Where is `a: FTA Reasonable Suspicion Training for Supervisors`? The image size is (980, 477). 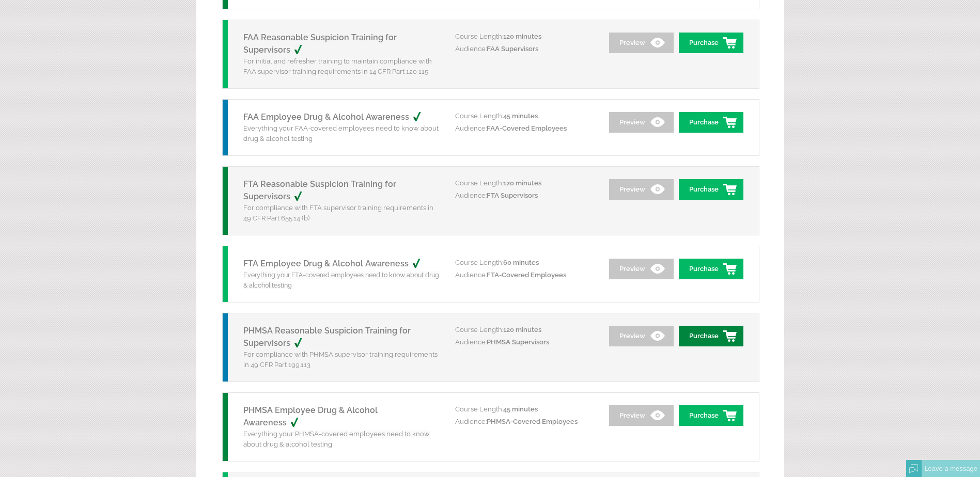 a: FTA Reasonable Suspicion Training for Supervisors is located at coordinates (320, 190).